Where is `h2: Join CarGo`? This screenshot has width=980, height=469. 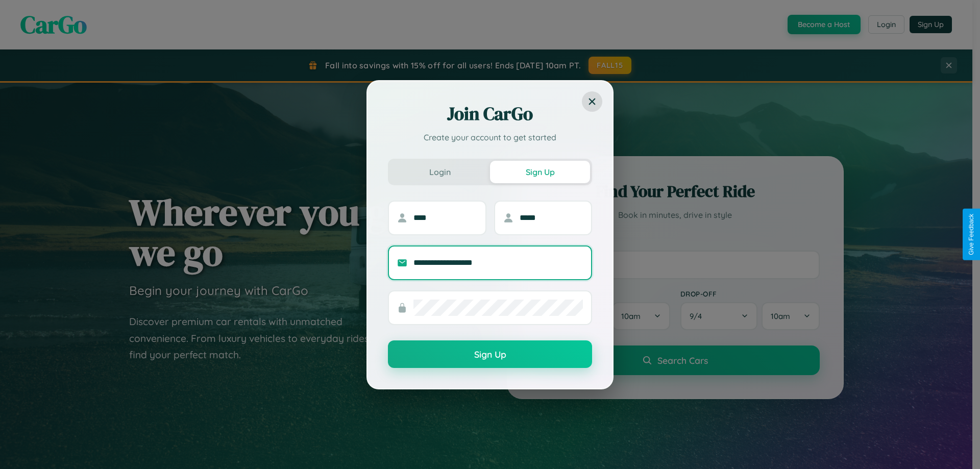 h2: Join CarGo is located at coordinates (490, 114).